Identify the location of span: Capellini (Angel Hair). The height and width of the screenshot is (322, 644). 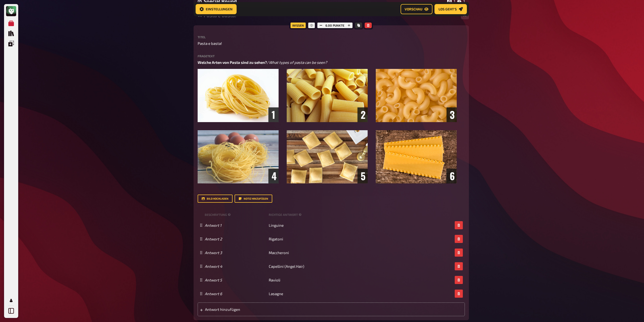
(287, 266).